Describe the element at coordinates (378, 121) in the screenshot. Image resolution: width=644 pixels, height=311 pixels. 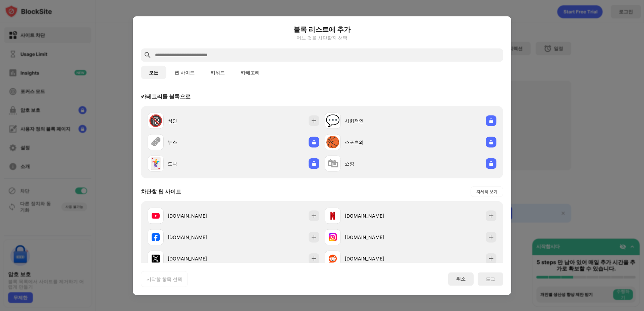
I see `div: 사회적인` at that location.